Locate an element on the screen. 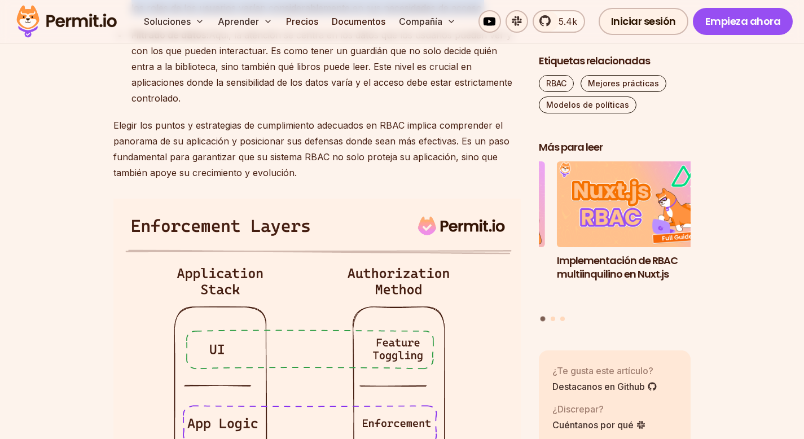 The height and width of the screenshot is (439, 804). font: Documentos is located at coordinates (358, 21).